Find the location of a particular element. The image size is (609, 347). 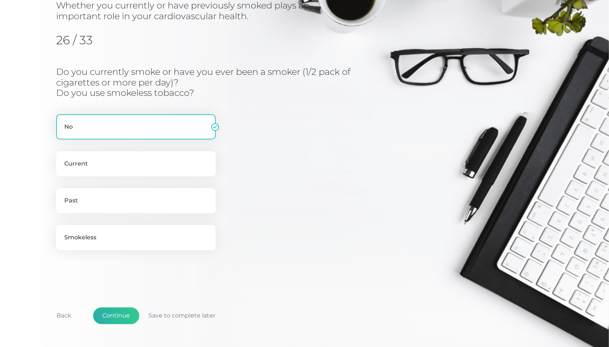

button: Back is located at coordinates (64, 316).